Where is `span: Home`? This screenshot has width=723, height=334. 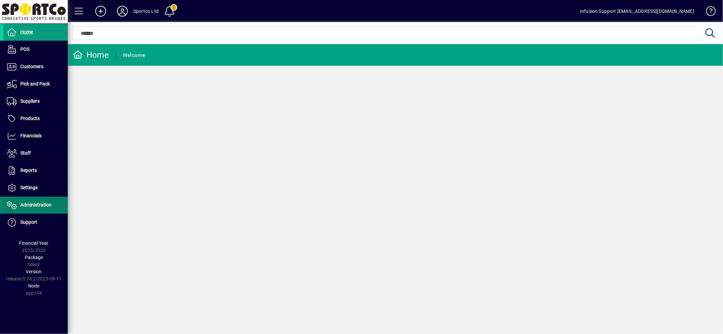 span: Home is located at coordinates (26, 32).